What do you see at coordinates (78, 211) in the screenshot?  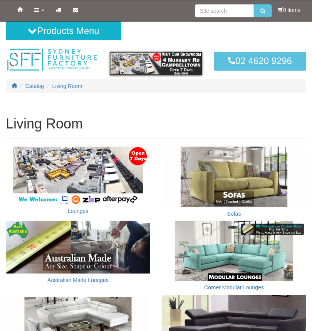 I see `a: Lounges` at bounding box center [78, 211].